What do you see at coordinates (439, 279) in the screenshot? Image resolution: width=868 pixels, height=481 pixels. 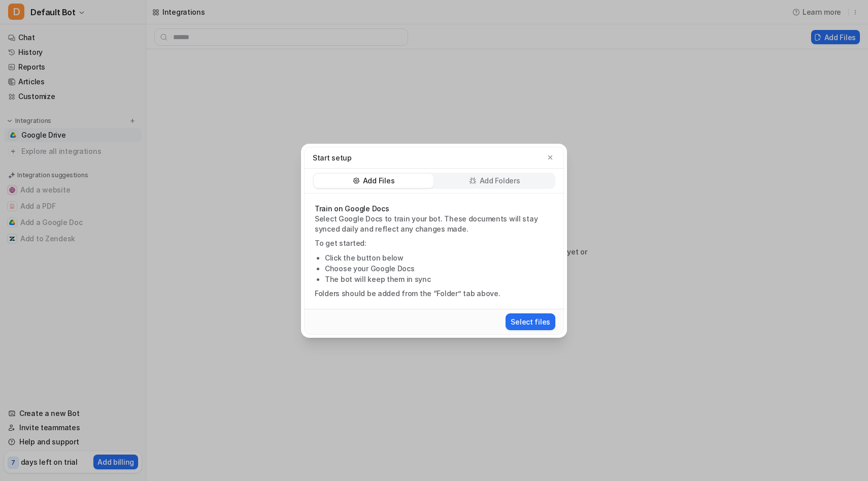 I see `li: The bot will keep them in sync` at bounding box center [439, 279].